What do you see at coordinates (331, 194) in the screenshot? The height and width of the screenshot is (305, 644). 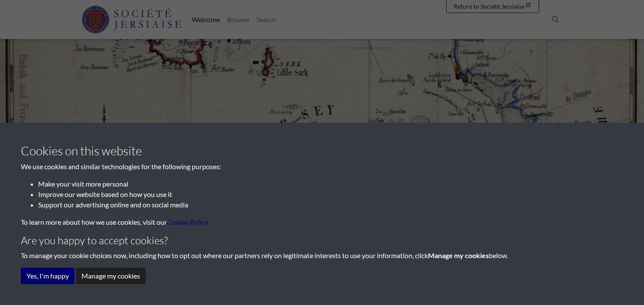 I see `li: Improve our website based on how you use it` at bounding box center [331, 194].